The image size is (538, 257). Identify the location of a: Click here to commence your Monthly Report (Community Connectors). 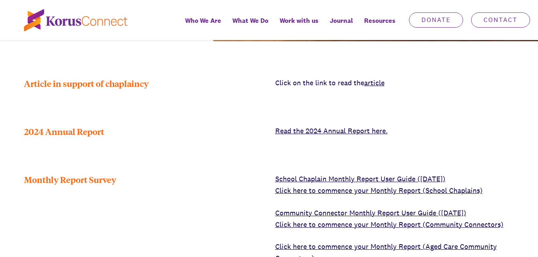
(390, 225).